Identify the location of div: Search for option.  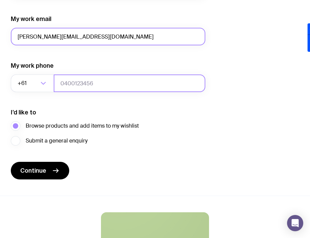
(32, 83).